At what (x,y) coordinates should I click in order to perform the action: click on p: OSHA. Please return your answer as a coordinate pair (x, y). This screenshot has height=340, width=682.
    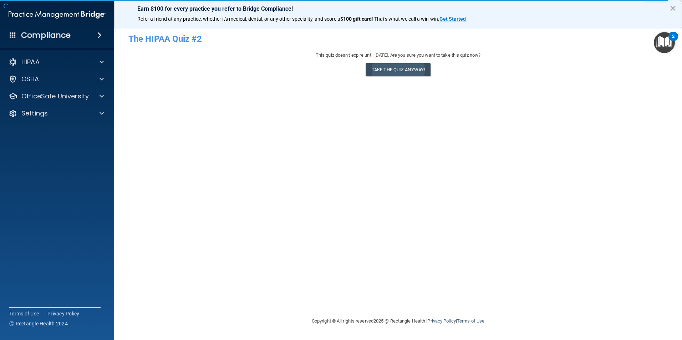
    Looking at the image, I should click on (30, 79).